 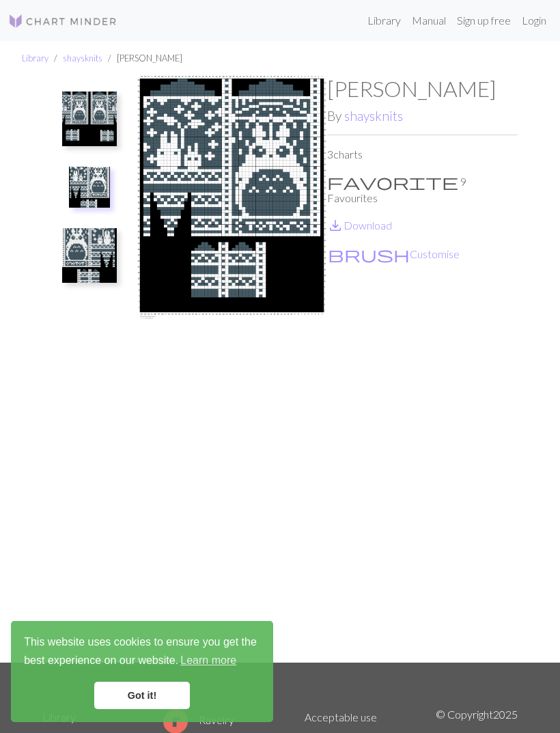 I want to click on a: Sign up free, so click(x=483, y=20).